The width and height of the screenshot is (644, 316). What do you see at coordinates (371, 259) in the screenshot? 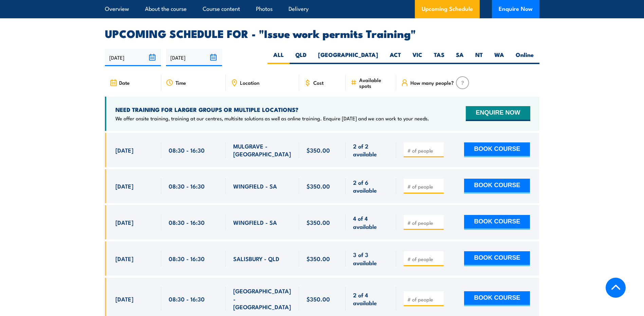
I see `span: 3 of 3 available` at bounding box center [371, 259].